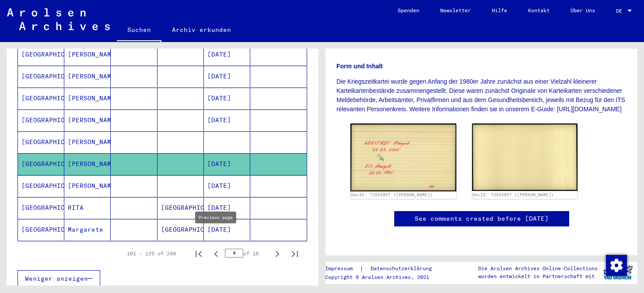 The width and height of the screenshot is (644, 293). I want to click on p: Die Arolsen Archives Online-Collections, so click(538, 268).